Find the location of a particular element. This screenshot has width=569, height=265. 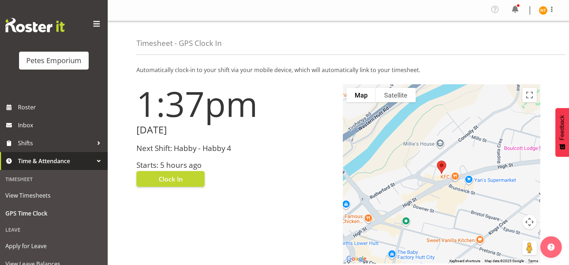

img: Rosterit website logo is located at coordinates (35, 25).